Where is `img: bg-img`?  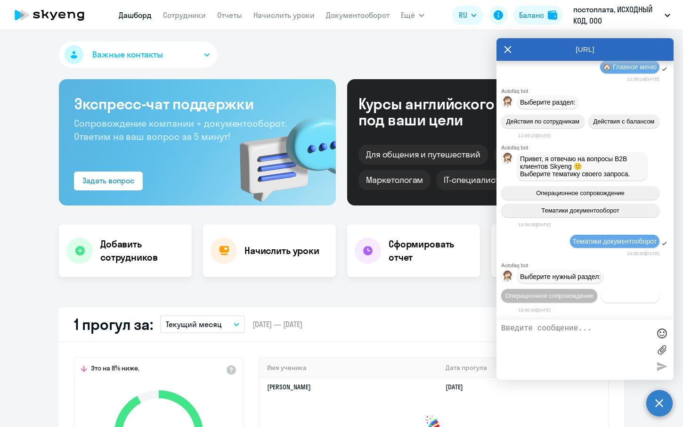 img: bg-img is located at coordinates (281, 152).